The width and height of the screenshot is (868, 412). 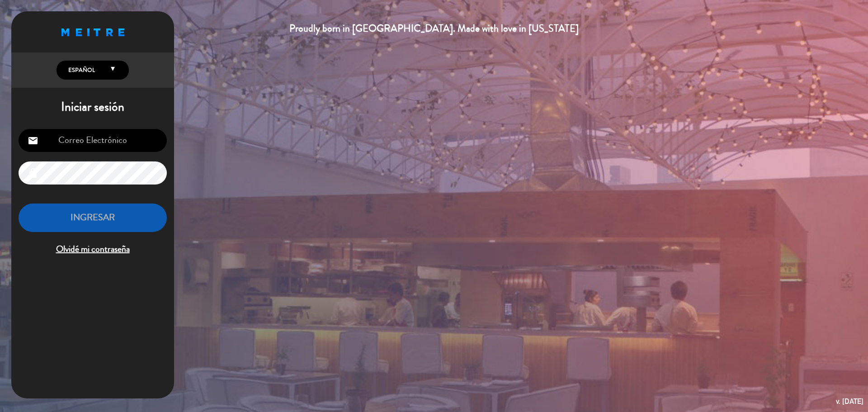 What do you see at coordinates (92, 249) in the screenshot?
I see `span: Olvidé mi contraseña` at bounding box center [92, 249].